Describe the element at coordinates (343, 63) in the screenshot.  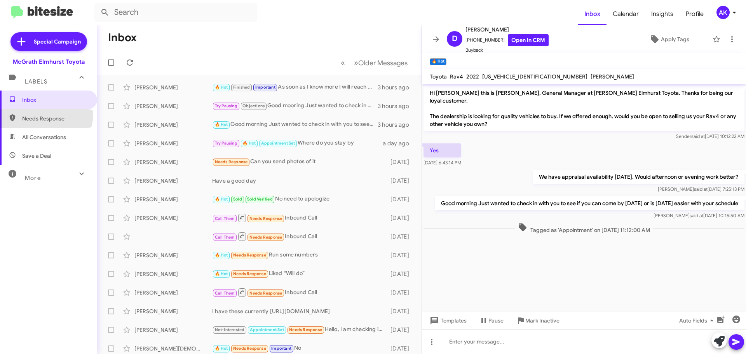
I see `button: Previous` at that location.